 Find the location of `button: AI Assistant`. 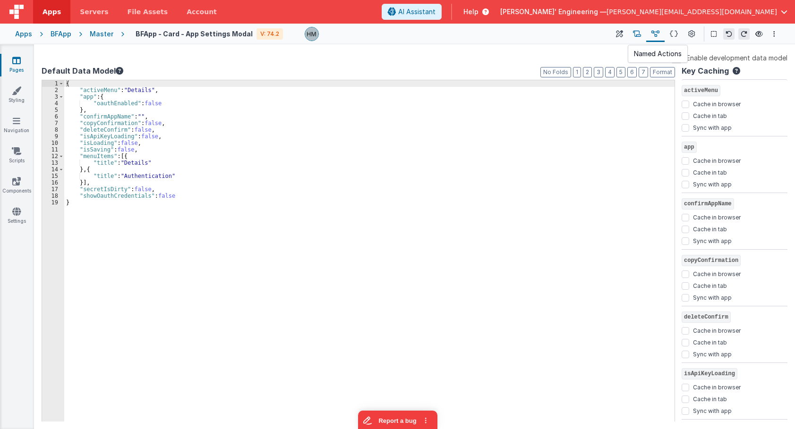

button: AI Assistant is located at coordinates (411, 12).